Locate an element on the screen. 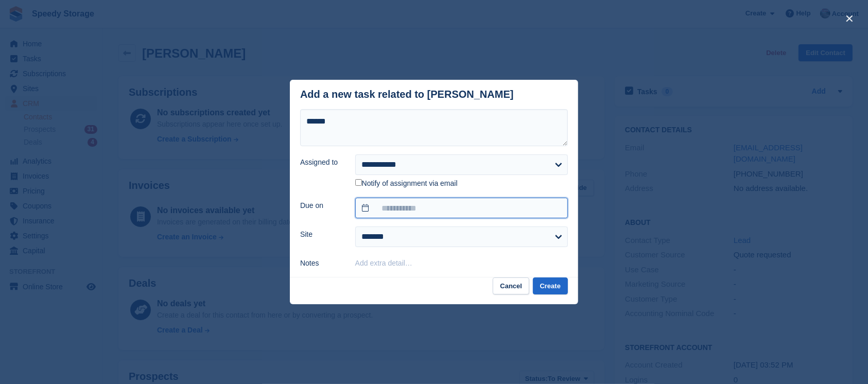 This screenshot has width=868, height=384. input: Notify of assignment via email is located at coordinates (358, 182).